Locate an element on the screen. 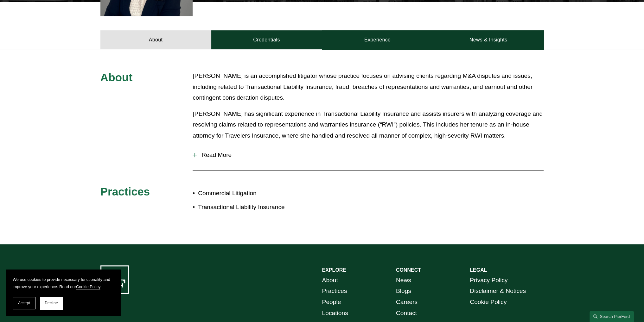 This screenshot has width=644, height=322. span: Read More is located at coordinates (370, 155).